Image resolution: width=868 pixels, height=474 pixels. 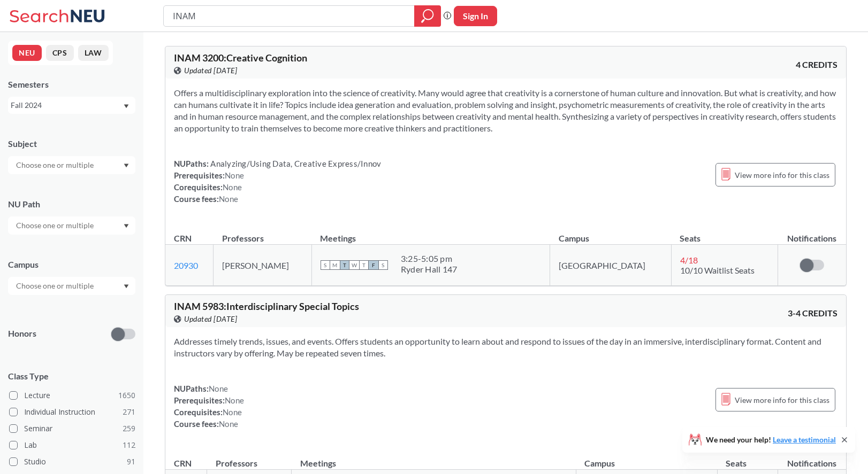 What do you see at coordinates (60, 53) in the screenshot?
I see `button: CPS` at bounding box center [60, 53].